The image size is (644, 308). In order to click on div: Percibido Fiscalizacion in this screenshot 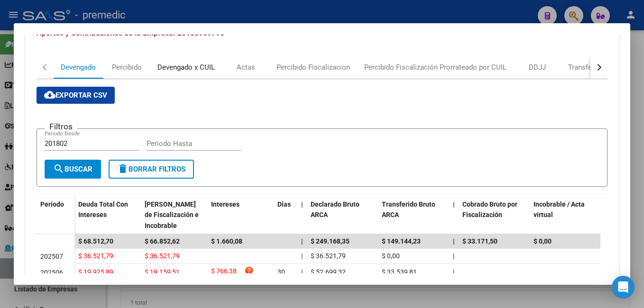, I will do `click(313, 67)`.